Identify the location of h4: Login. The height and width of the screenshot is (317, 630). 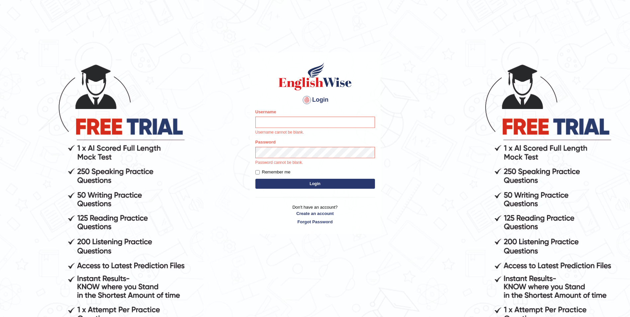
(315, 100).